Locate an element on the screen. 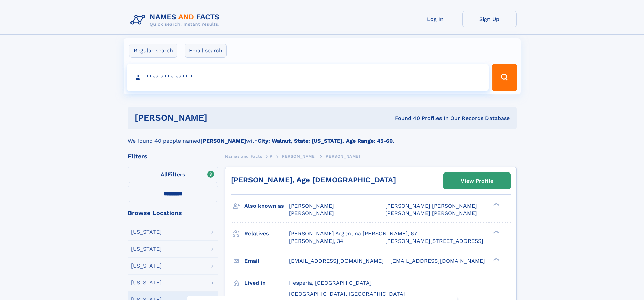 The image size is (644, 300). div: Filters is located at coordinates (173, 156).